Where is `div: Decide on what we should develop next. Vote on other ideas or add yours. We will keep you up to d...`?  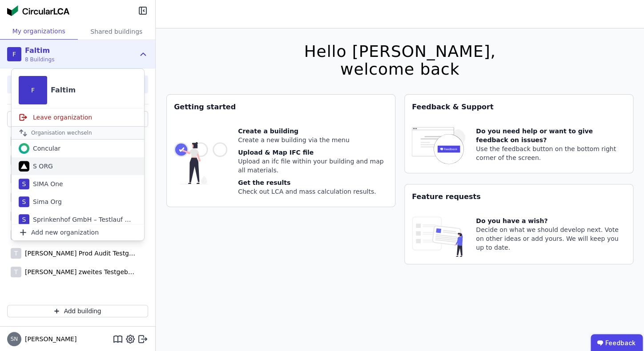 div: Decide on what we should develop next. Vote on other ideas or add yours. We will keep you up to d... is located at coordinates (551, 239).